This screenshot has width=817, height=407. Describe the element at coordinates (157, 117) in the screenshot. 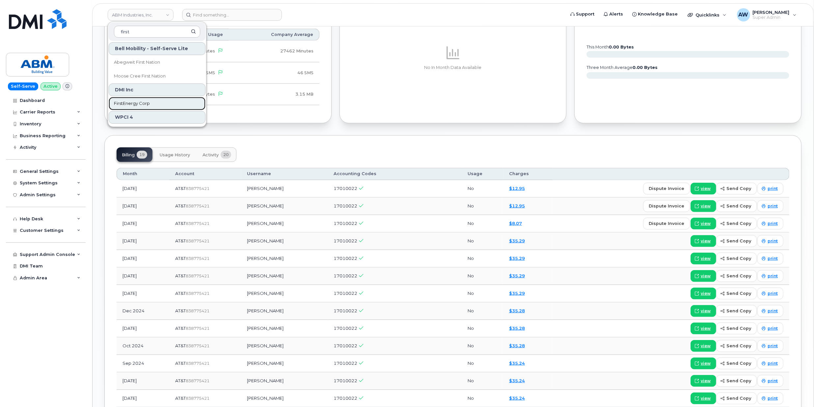

I see `div: WPCI 4` at that location.